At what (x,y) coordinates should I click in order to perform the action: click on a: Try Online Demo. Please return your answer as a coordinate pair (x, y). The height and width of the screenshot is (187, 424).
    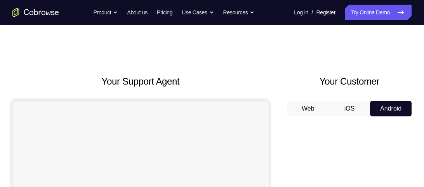
    Looking at the image, I should click on (378, 12).